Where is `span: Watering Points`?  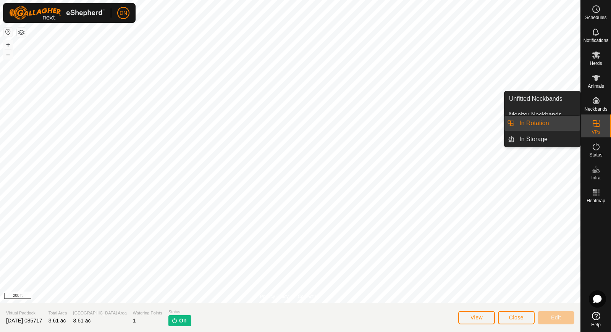 span: Watering Points is located at coordinates (148, 313).